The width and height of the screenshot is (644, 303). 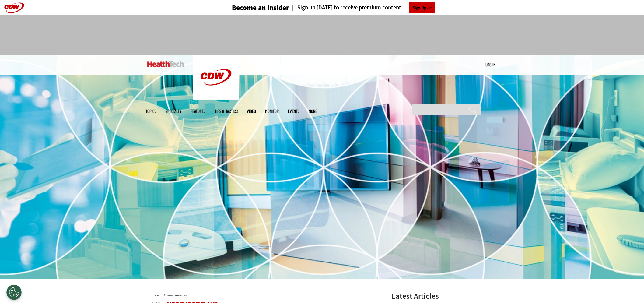 What do you see at coordinates (226, 111) in the screenshot?
I see `a: Tips & Tactics` at bounding box center [226, 111].